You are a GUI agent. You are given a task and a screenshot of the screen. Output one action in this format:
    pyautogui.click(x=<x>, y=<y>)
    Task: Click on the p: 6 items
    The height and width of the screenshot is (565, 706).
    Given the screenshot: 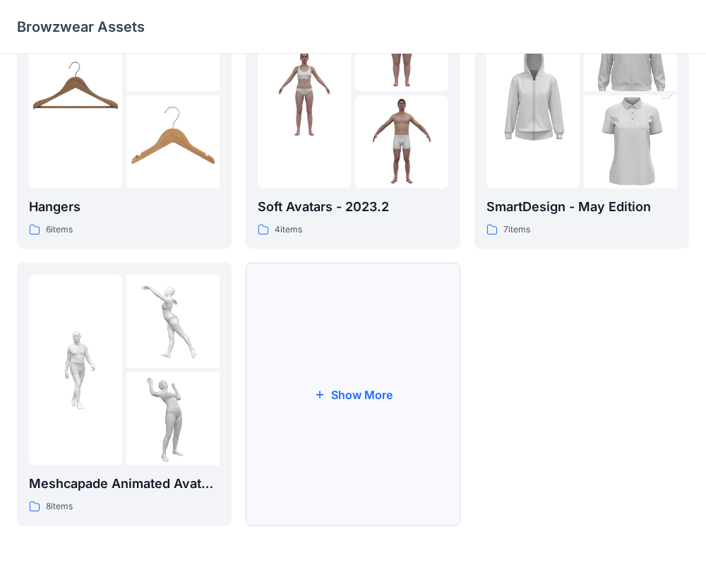 What is the action you would take?
    pyautogui.click(x=59, y=229)
    